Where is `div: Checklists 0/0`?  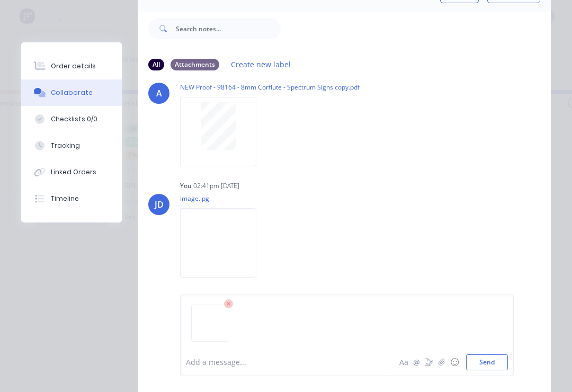
div: Checklists 0/0 is located at coordinates (74, 119).